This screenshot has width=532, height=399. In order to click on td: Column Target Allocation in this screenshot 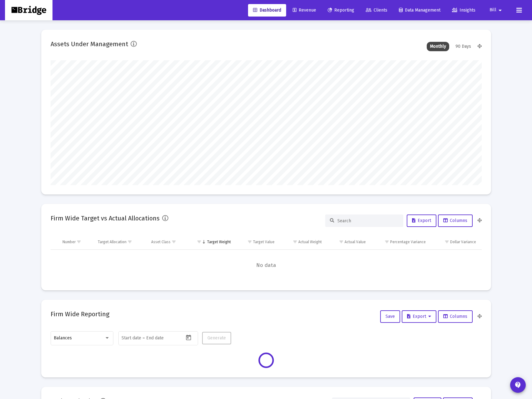, I will do `click(120, 242)`.